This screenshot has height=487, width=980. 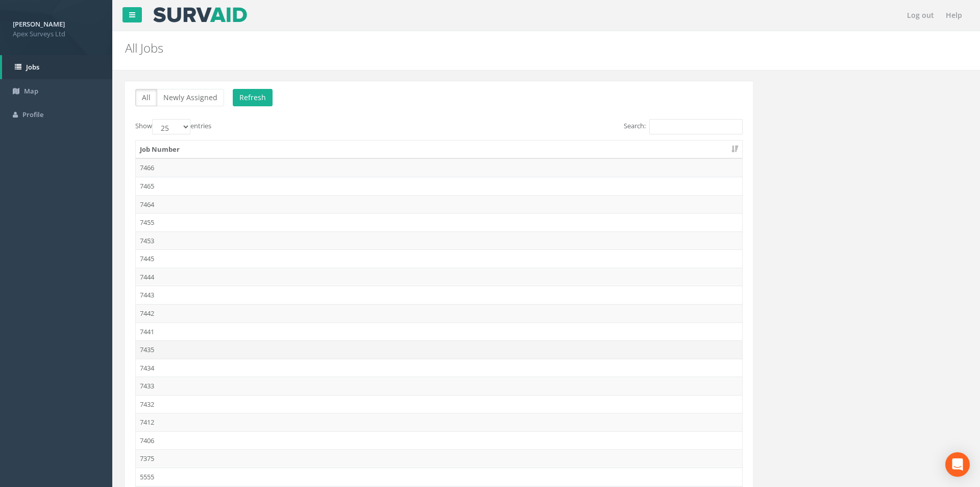 I want to click on td: 7433, so click(x=439, y=385).